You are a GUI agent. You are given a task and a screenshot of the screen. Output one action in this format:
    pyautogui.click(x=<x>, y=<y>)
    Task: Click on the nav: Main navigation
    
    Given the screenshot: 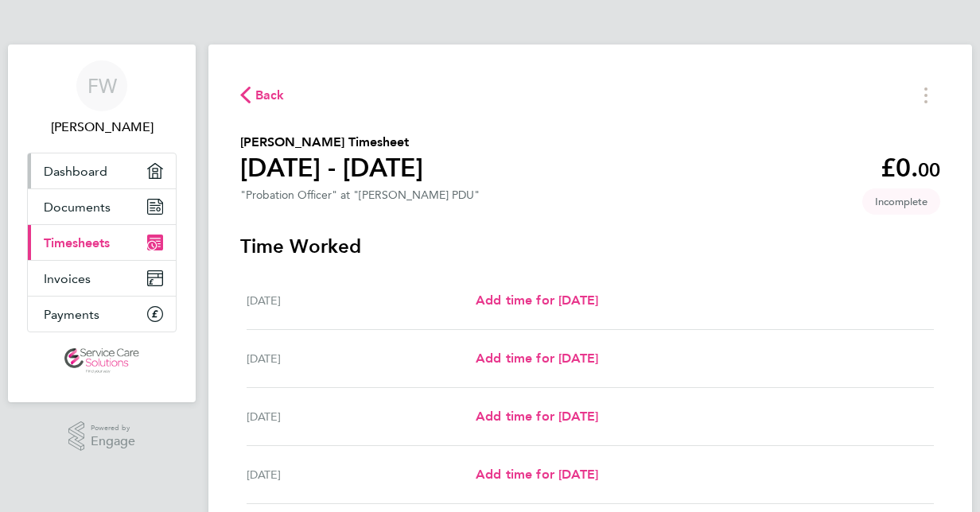 What is the action you would take?
    pyautogui.click(x=102, y=223)
    